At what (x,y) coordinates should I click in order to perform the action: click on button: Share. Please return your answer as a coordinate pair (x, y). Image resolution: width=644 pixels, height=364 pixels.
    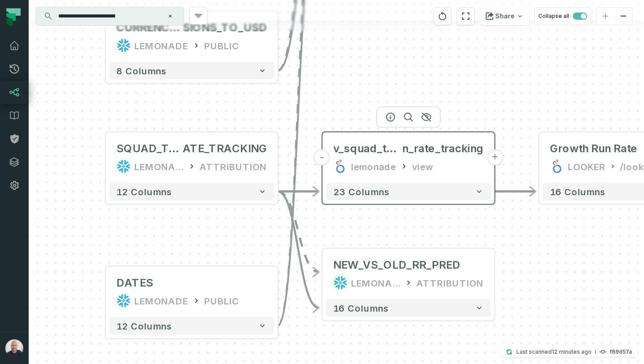
    Looking at the image, I should click on (504, 16).